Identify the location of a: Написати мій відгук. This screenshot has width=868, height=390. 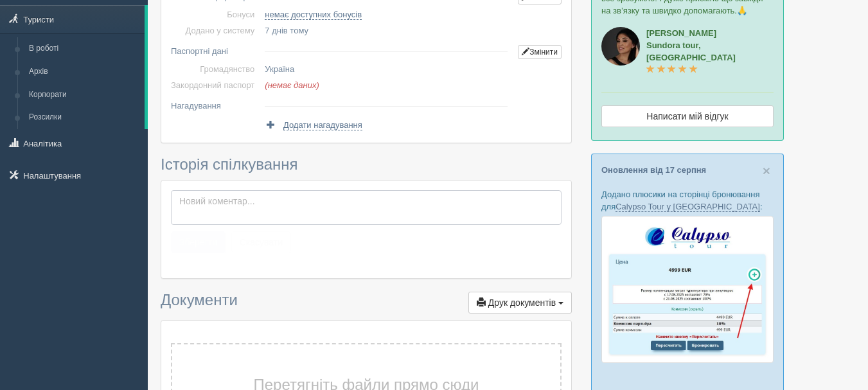
(687, 116).